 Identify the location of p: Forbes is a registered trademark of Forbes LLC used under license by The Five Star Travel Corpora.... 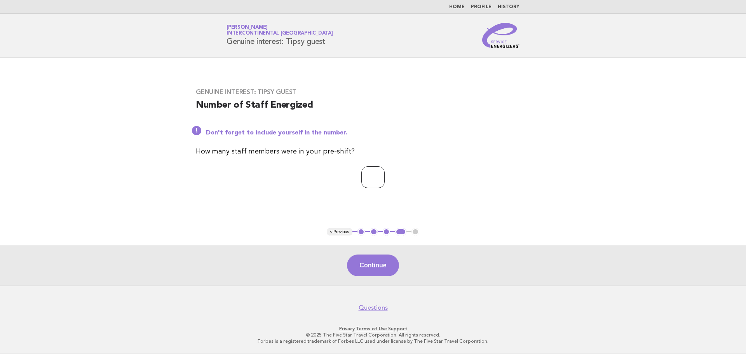
(373, 341).